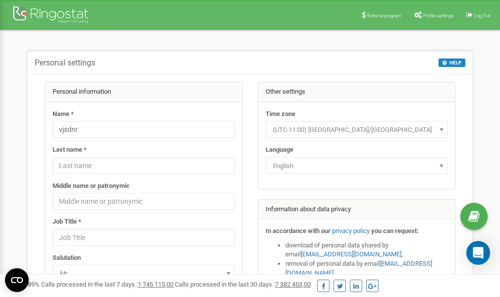 The image size is (500, 297). What do you see at coordinates (144, 92) in the screenshot?
I see `div: Personal information` at bounding box center [144, 92].